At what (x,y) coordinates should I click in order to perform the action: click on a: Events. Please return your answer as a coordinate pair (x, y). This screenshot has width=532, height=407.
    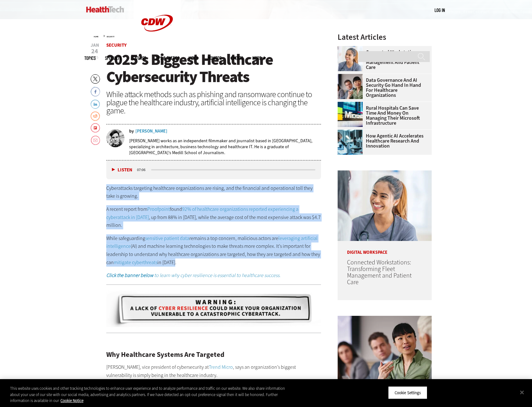
    Looking at the image, I should click on (237, 58).